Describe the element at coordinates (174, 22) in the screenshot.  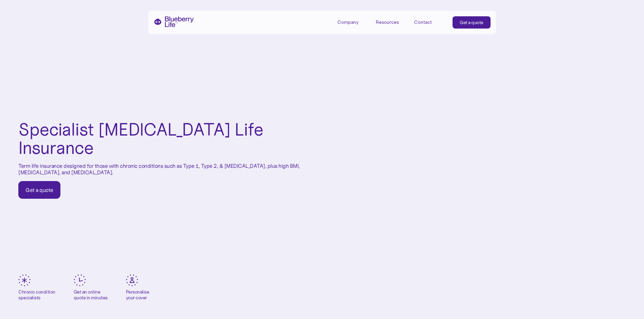
I see `a: home` at that location.